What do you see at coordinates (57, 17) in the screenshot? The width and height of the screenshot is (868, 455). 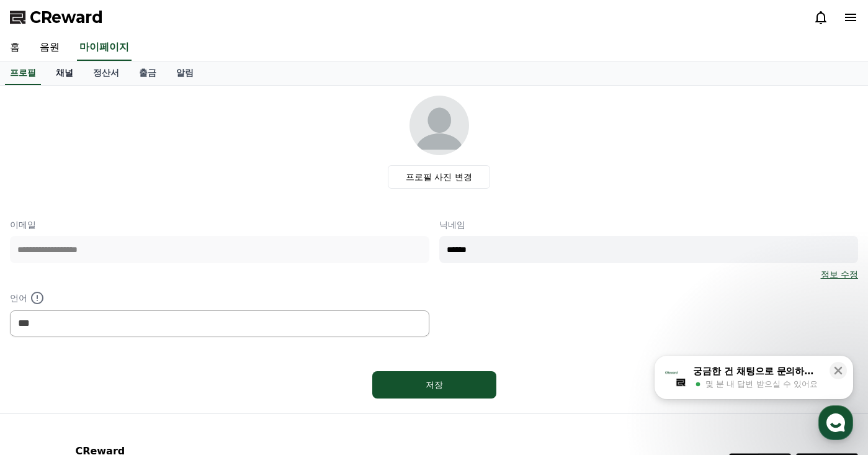 I see `a: CReward` at bounding box center [57, 17].